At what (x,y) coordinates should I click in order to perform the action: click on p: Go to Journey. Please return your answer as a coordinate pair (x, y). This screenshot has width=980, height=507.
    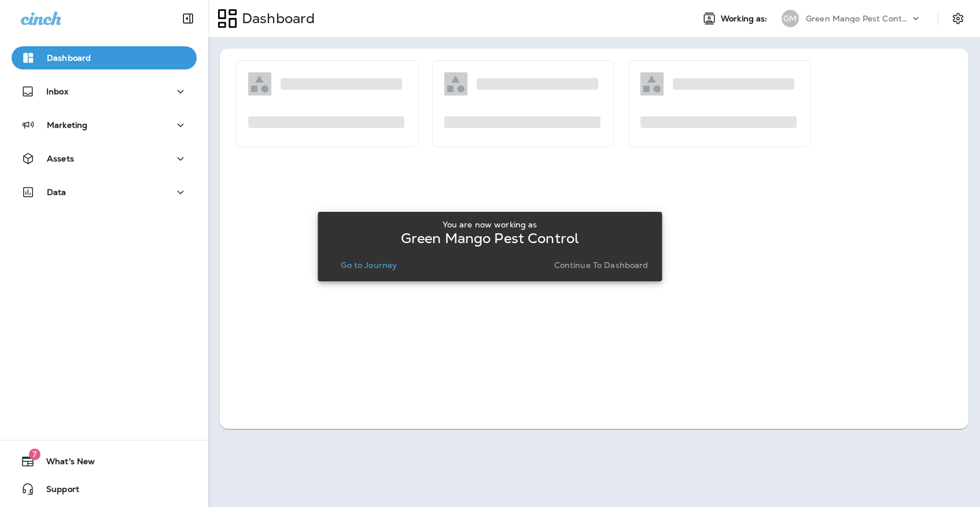
    Looking at the image, I should click on (369, 265).